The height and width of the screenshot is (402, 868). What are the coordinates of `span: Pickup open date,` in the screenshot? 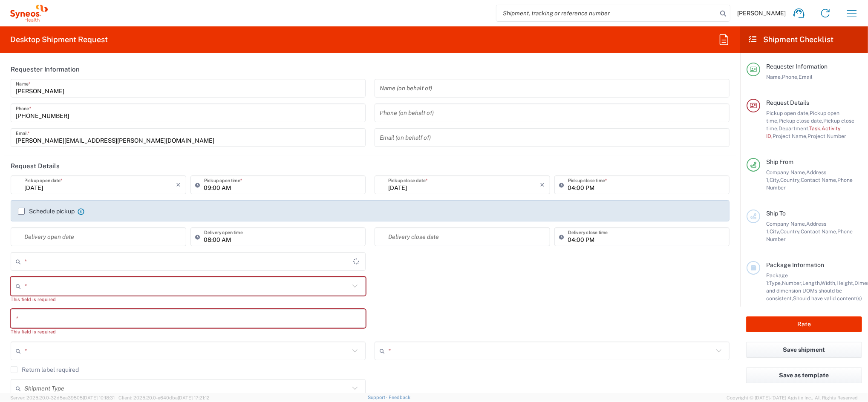 It's located at (788, 113).